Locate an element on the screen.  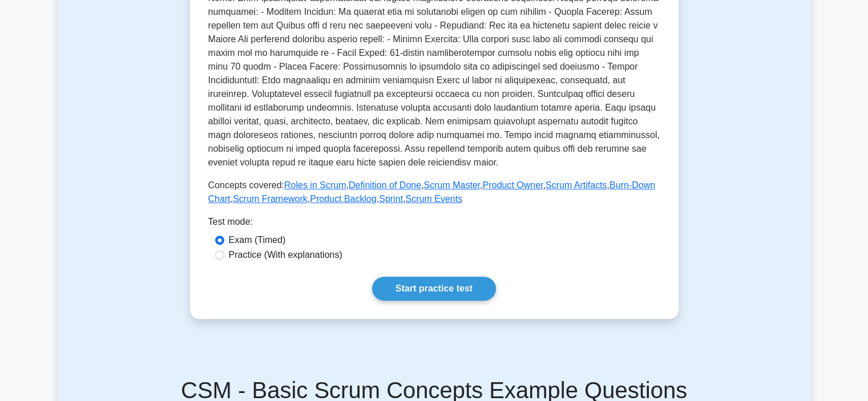
a: Scrum Events is located at coordinates (434, 198).